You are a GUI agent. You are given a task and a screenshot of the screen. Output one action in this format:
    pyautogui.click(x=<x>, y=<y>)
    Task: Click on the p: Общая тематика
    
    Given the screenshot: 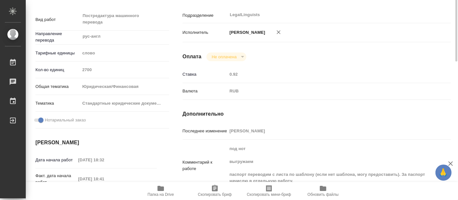 What is the action you would take?
    pyautogui.click(x=58, y=87)
    